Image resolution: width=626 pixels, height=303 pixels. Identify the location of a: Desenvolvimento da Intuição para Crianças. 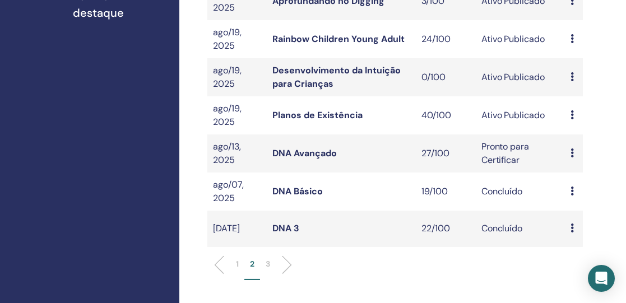
(336, 77).